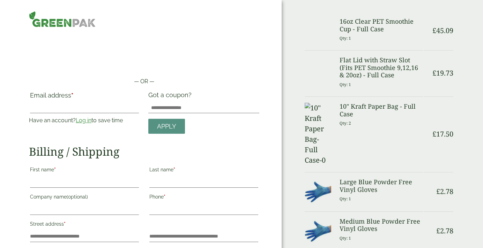 The height and width of the screenshot is (248, 483). Describe the element at coordinates (318, 60) in the screenshot. I see `img: 16oz Clear PET Smoothie Cup-Full Case of-0` at that location.